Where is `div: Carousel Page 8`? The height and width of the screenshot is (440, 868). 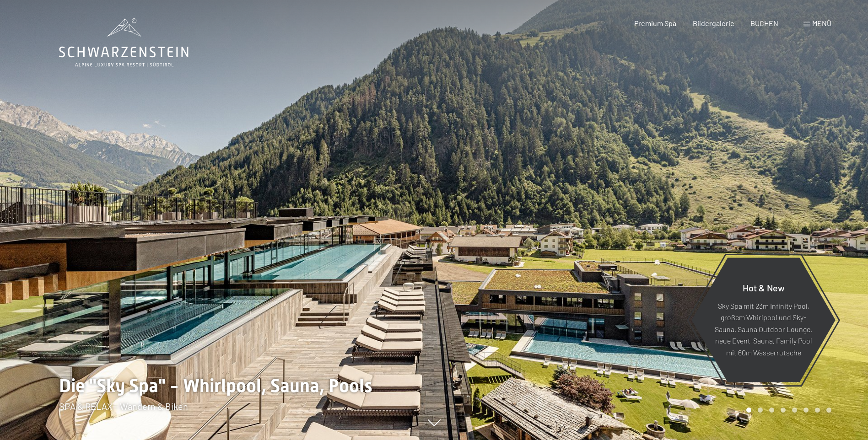
div: Carousel Page 8 is located at coordinates (829, 410).